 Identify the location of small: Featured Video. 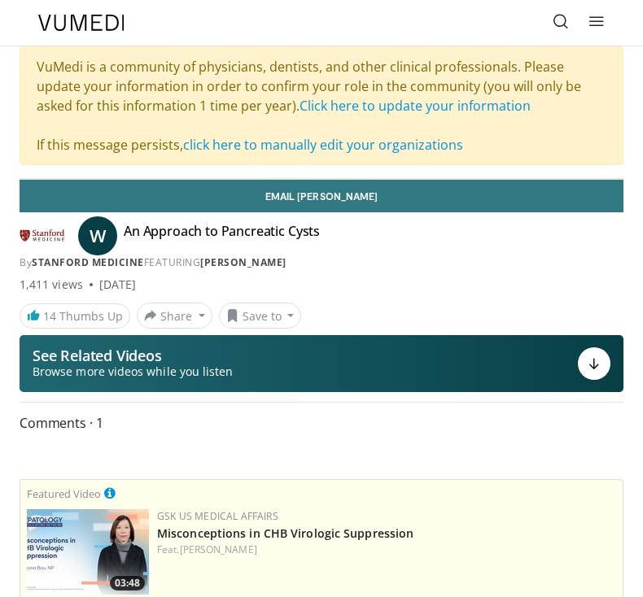
(63, 494).